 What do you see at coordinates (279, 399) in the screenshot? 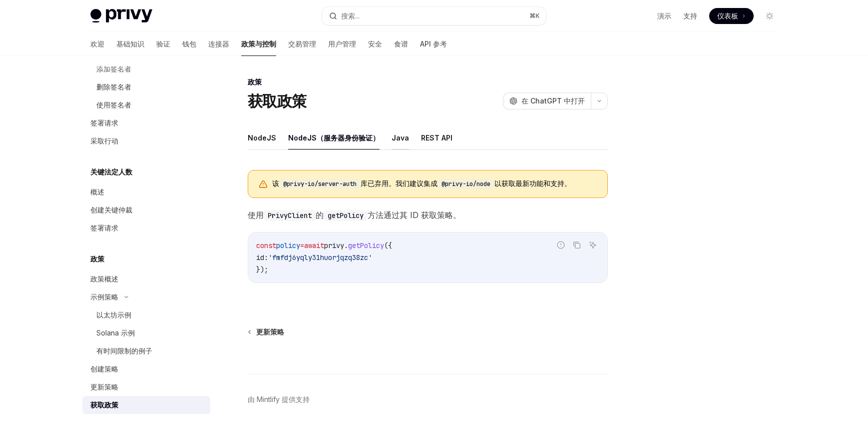
I see `font: 由 Mintlify 提供支持` at bounding box center [279, 399].